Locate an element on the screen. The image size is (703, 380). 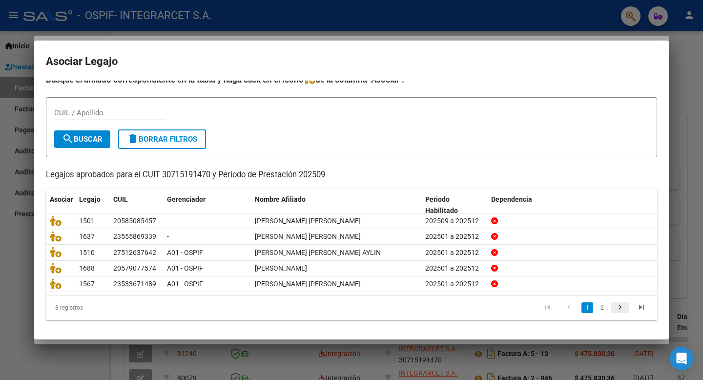
a: go to next page is located at coordinates (620, 308).